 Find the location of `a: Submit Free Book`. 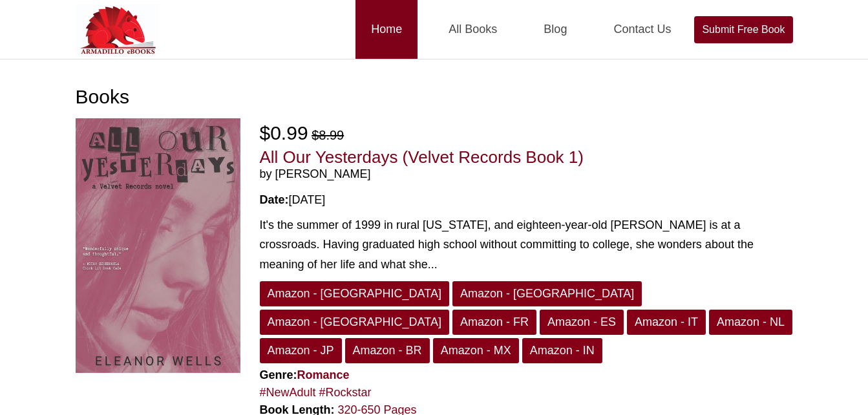

a: Submit Free Book is located at coordinates (743, 30).